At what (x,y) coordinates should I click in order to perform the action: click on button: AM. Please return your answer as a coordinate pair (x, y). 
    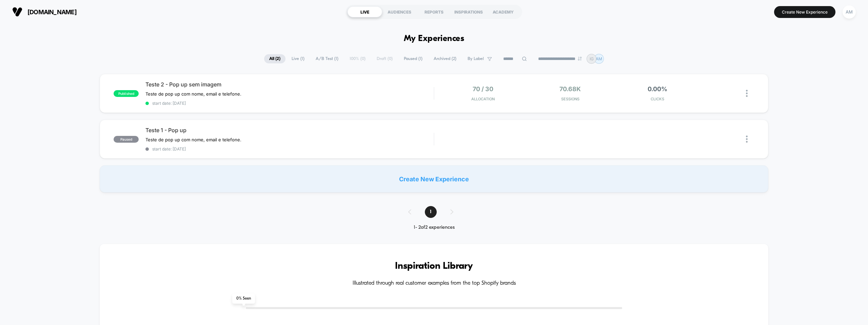
    Looking at the image, I should click on (849, 12).